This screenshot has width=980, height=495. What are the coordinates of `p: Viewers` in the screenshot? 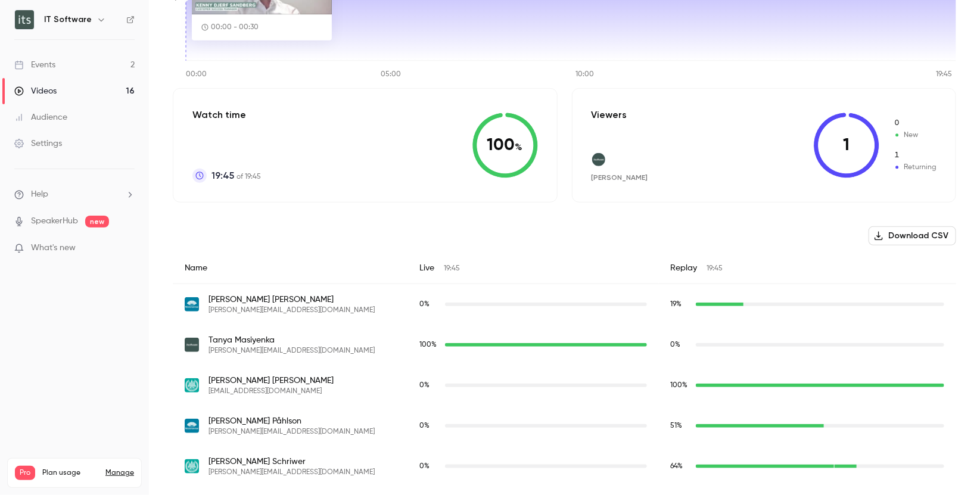 It's located at (609, 115).